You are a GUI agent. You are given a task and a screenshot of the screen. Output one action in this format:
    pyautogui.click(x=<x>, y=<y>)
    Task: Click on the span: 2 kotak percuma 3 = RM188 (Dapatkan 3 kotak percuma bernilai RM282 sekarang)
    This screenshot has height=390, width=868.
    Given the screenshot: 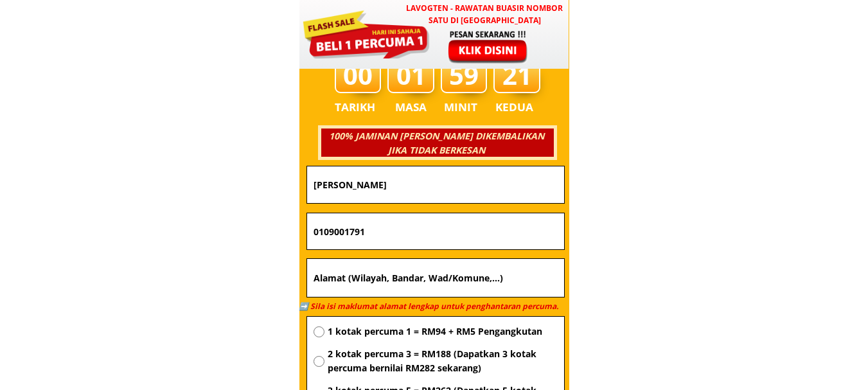 What is the action you would take?
    pyautogui.click(x=443, y=361)
    